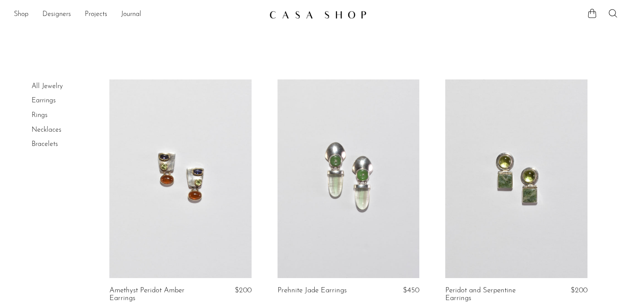 Image resolution: width=632 pixels, height=307 pixels. Describe the element at coordinates (138, 15) in the screenshot. I see `nav: Desktop navigation` at that location.